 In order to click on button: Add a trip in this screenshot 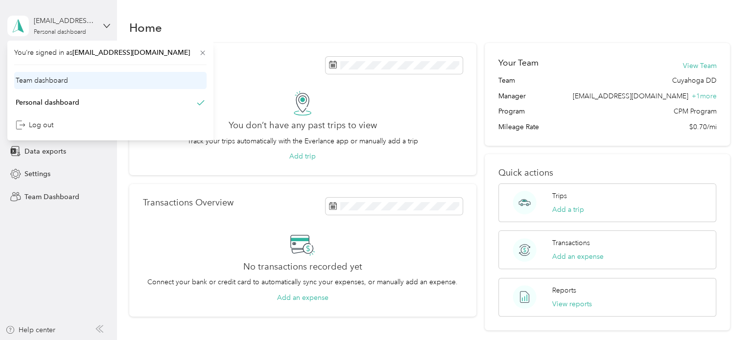, I will do `click(568, 209)`.